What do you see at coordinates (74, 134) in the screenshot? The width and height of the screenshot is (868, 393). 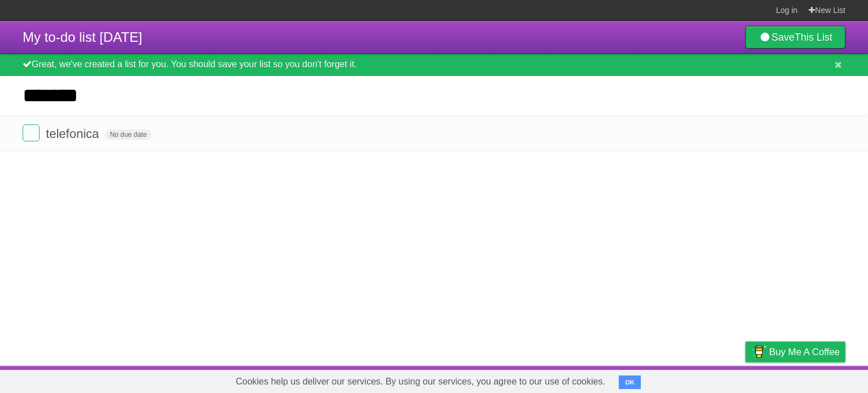 I see `span: telefonica` at bounding box center [74, 134].